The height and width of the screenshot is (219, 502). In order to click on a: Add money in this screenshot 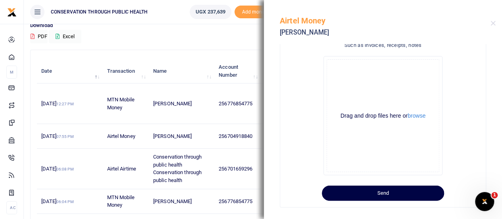, I will do `click(254, 11)`.